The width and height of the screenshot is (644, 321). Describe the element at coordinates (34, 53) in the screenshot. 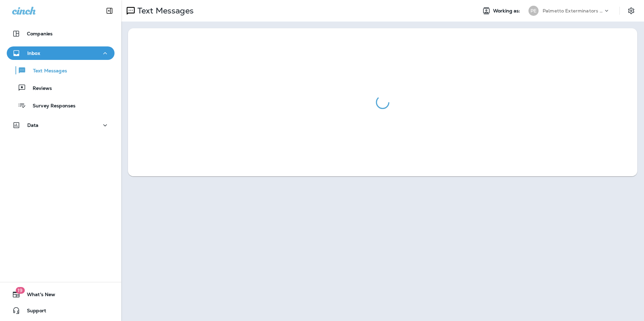

I see `p: Inbox` at that location.